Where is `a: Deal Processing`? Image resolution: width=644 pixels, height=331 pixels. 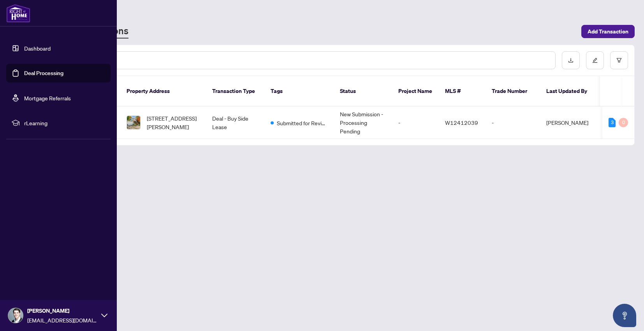
a: Deal Processing is located at coordinates (44, 73).